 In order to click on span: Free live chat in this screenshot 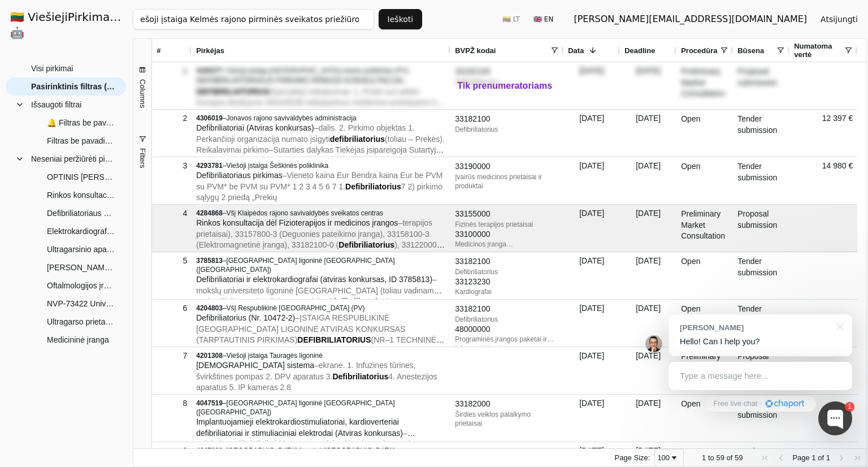, I will do `click(735, 404)`.